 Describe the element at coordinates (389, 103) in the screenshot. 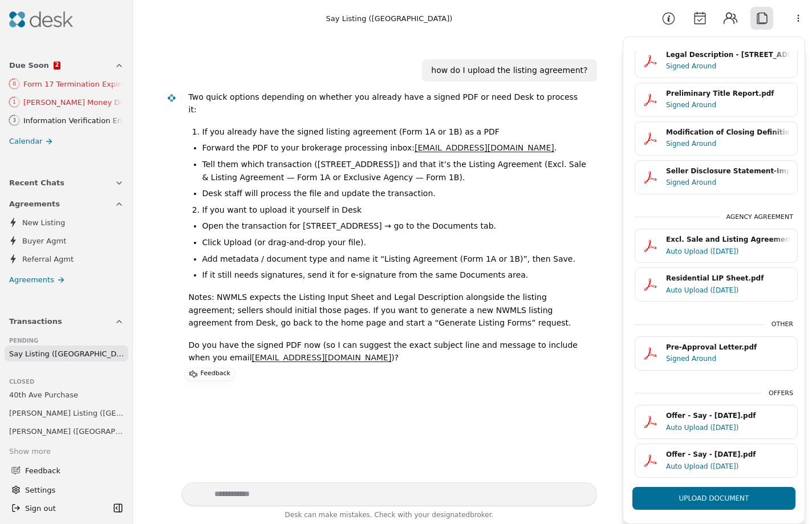

I see `p: Two quick options depending on whether you already have a signed PDF or need Desk to process it:` at that location.